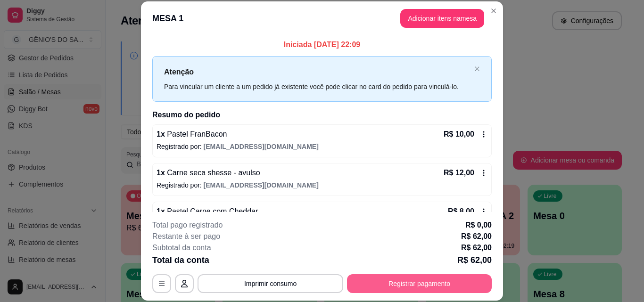 The image size is (644, 302). What do you see at coordinates (459, 134) in the screenshot?
I see `p: R$ 10,00` at bounding box center [459, 134].